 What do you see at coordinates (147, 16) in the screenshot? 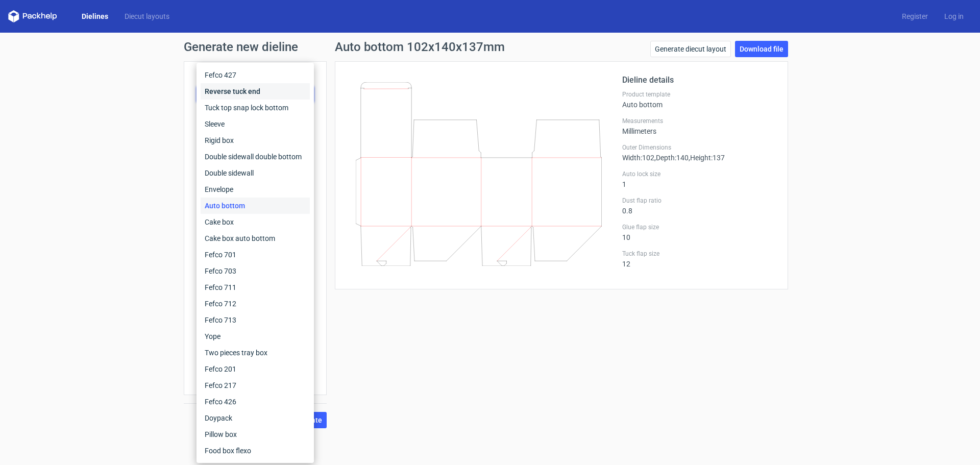
I see `a: Diecut layouts` at bounding box center [147, 16].